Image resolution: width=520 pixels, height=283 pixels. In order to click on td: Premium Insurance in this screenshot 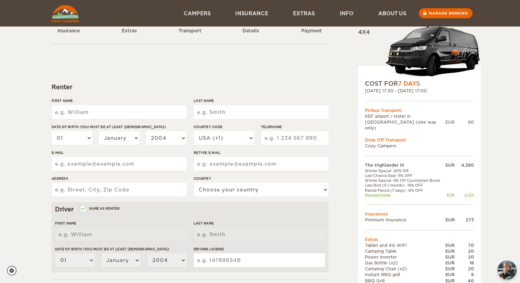, I will do `click(404, 219)`.